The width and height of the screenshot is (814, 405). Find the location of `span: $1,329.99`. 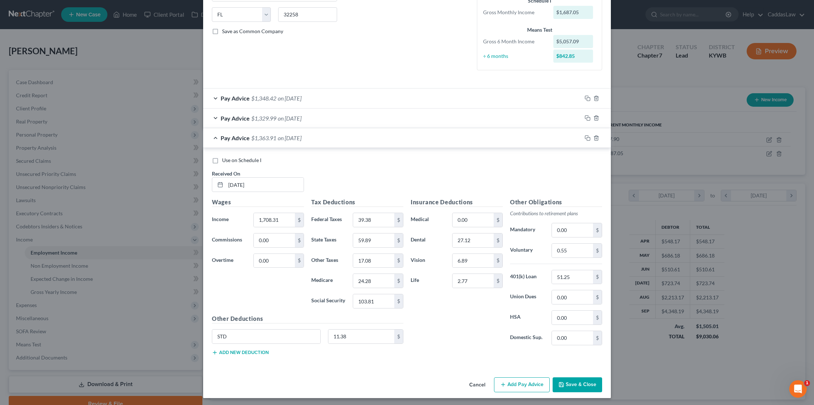

span: $1,329.99 is located at coordinates (264, 118).